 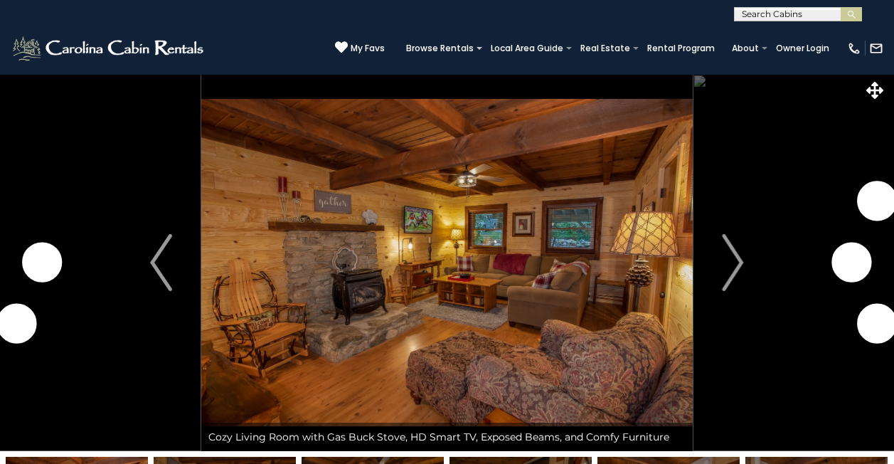 What do you see at coordinates (681, 48) in the screenshot?
I see `a: Rental Program` at bounding box center [681, 48].